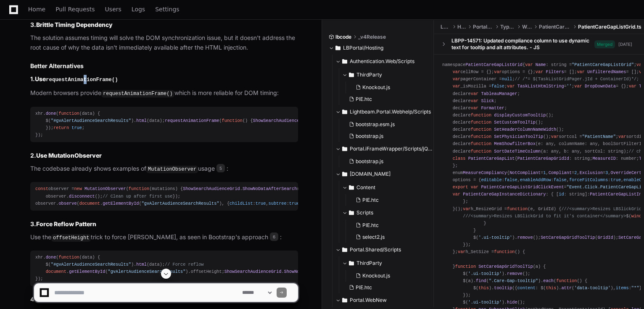  Describe the element at coordinates (492, 108) in the screenshot. I see `span: Formatter` at that location.